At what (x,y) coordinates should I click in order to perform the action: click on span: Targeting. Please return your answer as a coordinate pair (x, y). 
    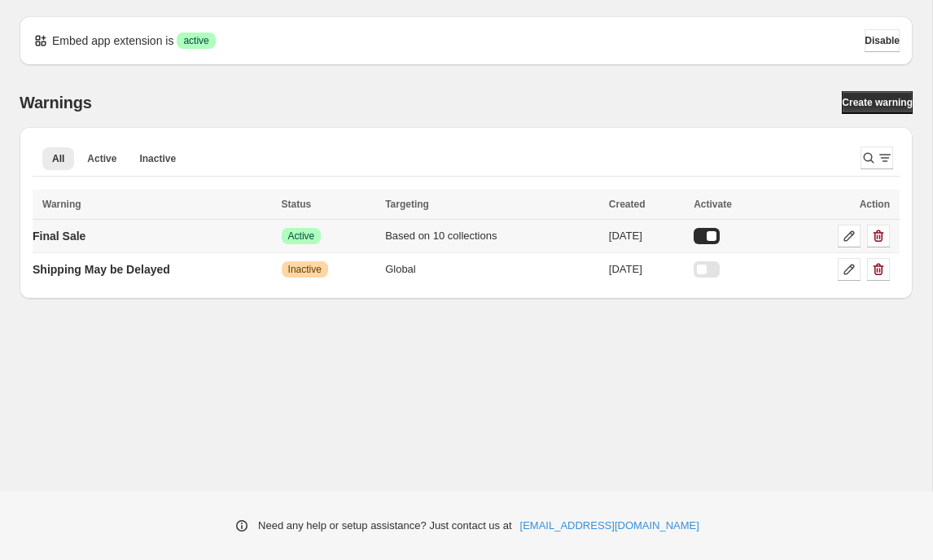
    Looking at the image, I should click on (407, 204).